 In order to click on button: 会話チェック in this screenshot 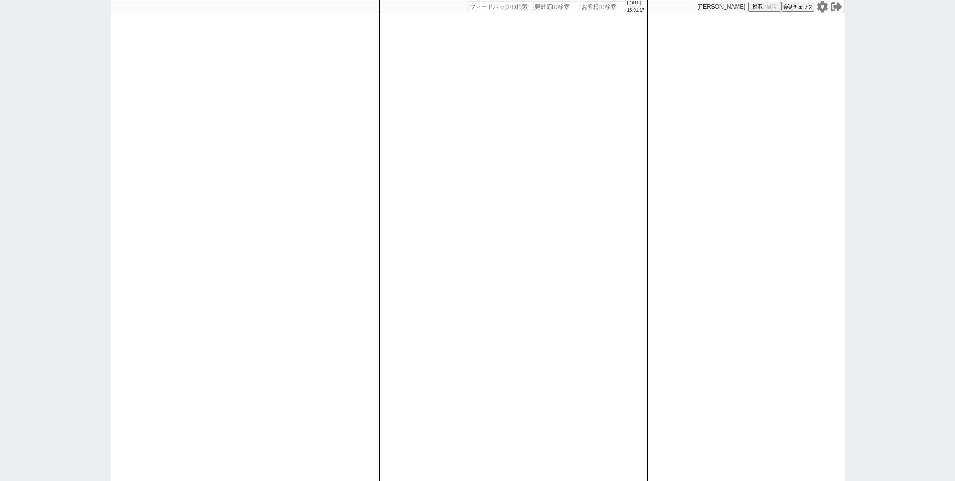, I will do `click(797, 7)`.